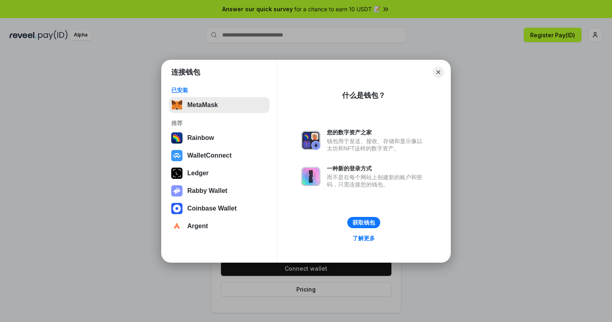 The width and height of the screenshot is (612, 322). I want to click on div: Coinbase Wallet, so click(212, 208).